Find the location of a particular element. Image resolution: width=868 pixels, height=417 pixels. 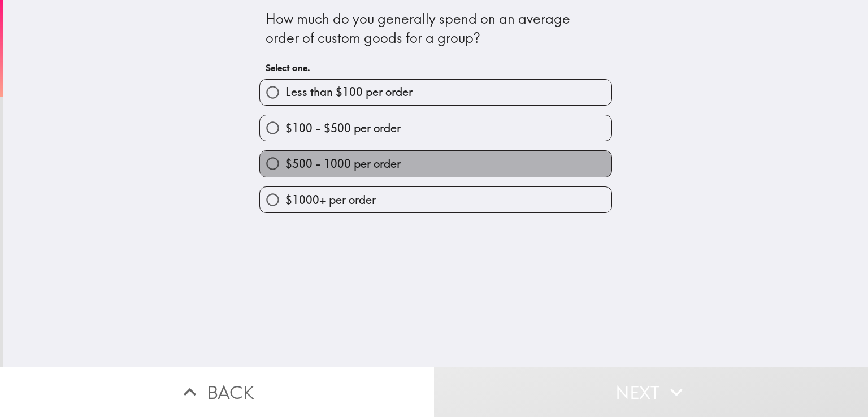

span: $1000+ per order is located at coordinates (331, 200).